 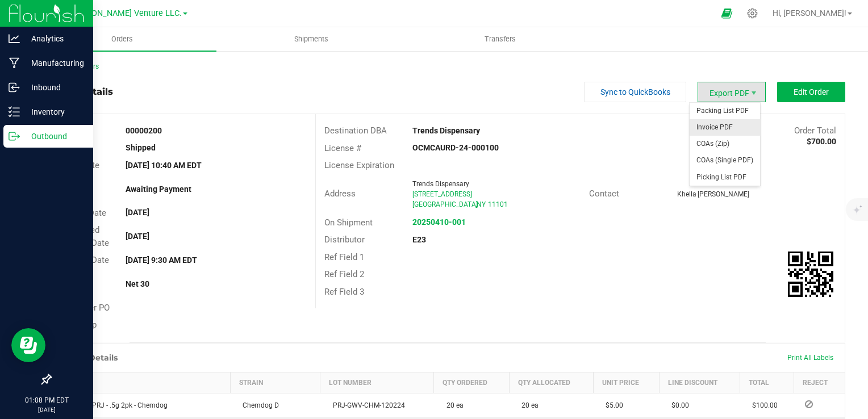 What do you see at coordinates (344, 239) in the screenshot?
I see `span: Distributor` at bounding box center [344, 239].